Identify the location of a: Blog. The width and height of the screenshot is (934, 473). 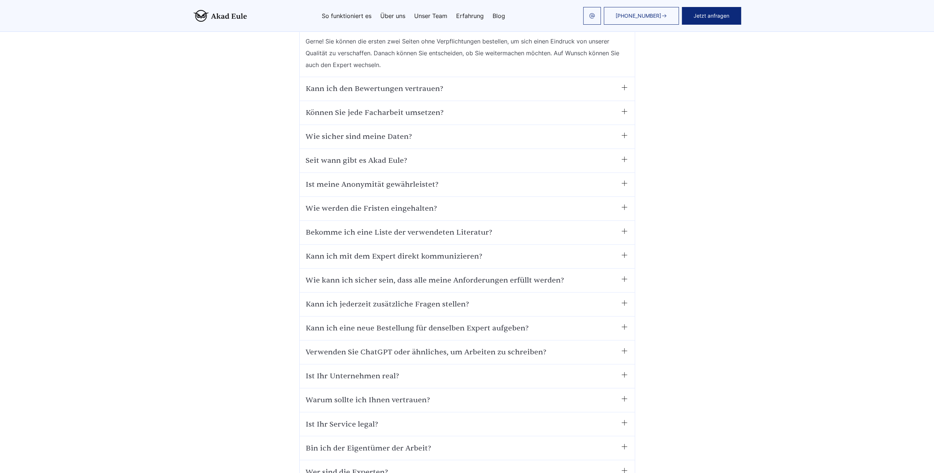
(499, 16).